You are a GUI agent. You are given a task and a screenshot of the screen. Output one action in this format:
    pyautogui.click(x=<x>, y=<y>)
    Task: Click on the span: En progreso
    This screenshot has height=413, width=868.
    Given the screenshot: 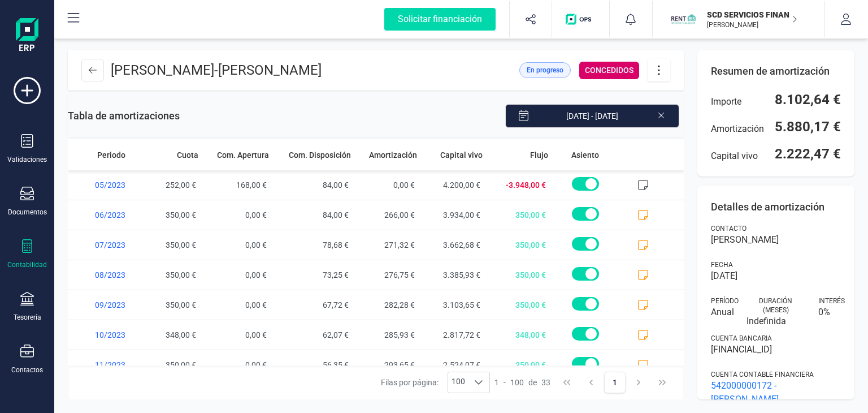 What is the action you would take?
    pyautogui.click(x=545, y=70)
    